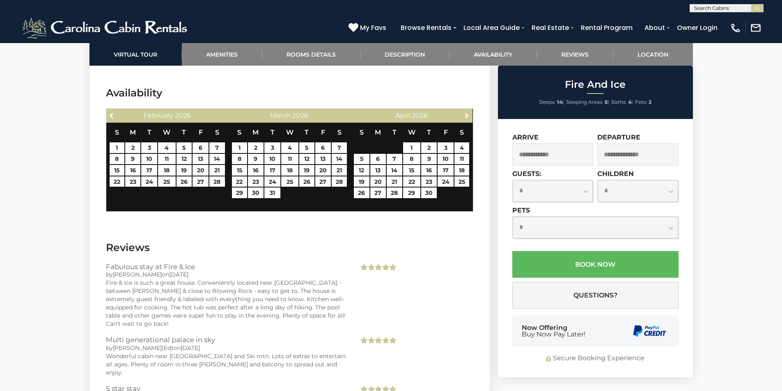 The image size is (782, 391). I want to click on label: Guests:, so click(526, 174).